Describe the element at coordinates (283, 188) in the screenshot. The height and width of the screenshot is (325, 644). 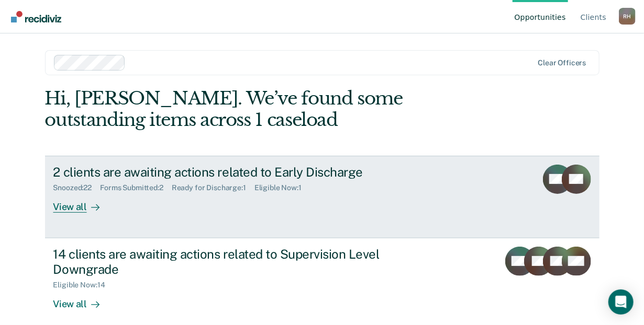
I see `div: Eligible Now : 1` at that location.